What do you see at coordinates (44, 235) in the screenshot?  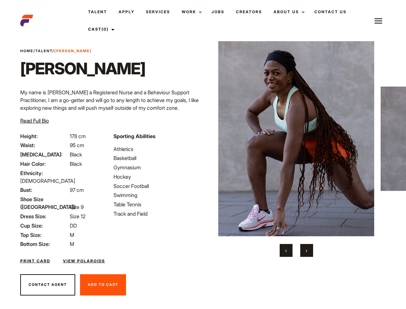 I see `span: Top Size:` at bounding box center [44, 235].